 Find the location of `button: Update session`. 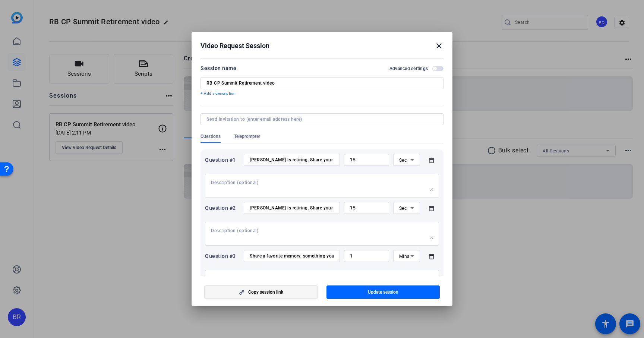

button: Update session is located at coordinates (383, 292).